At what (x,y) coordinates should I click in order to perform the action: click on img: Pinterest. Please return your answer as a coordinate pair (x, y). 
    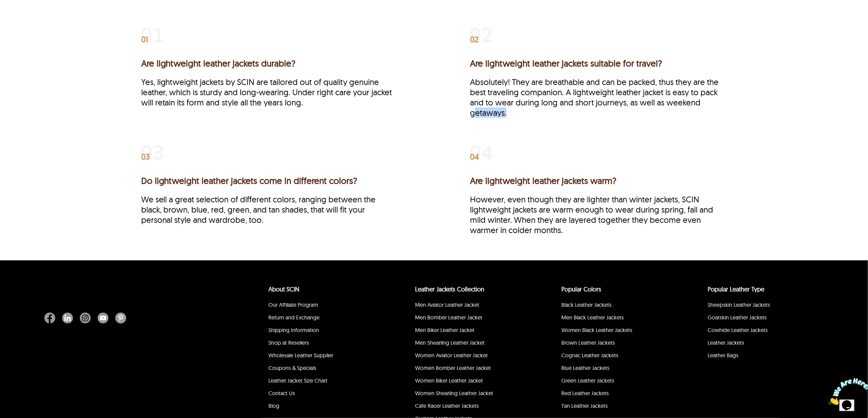
    Looking at the image, I should click on (121, 318).